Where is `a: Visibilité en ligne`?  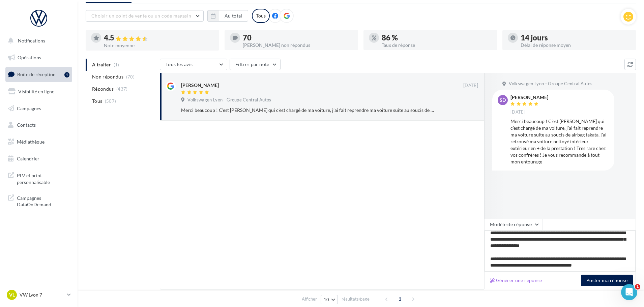 a: Visibilité en ligne is located at coordinates (39, 91).